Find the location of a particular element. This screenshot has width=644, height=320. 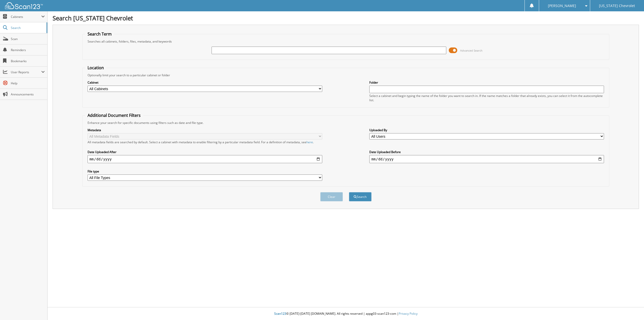

a: Privacy Policy is located at coordinates (408, 314).